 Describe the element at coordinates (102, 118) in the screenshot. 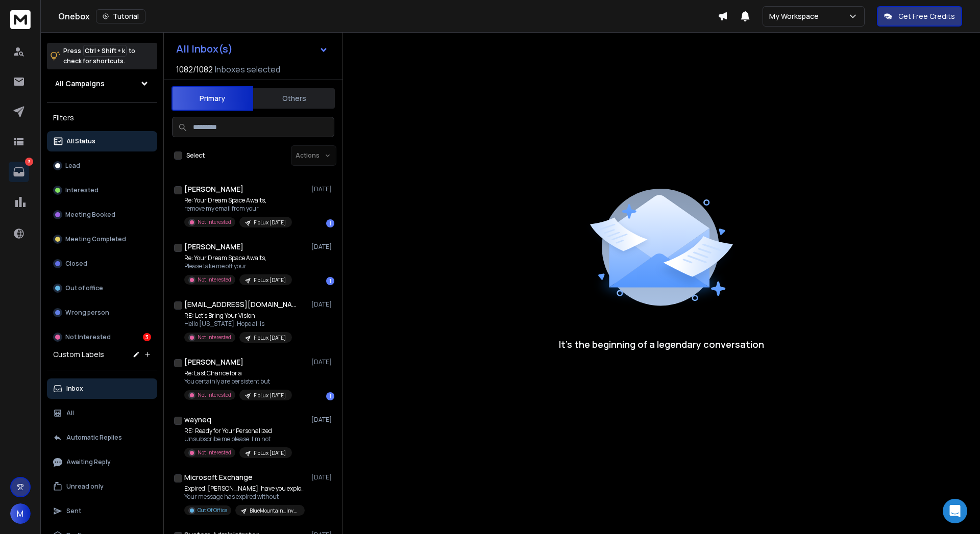

I see `h3: Filters` at that location.